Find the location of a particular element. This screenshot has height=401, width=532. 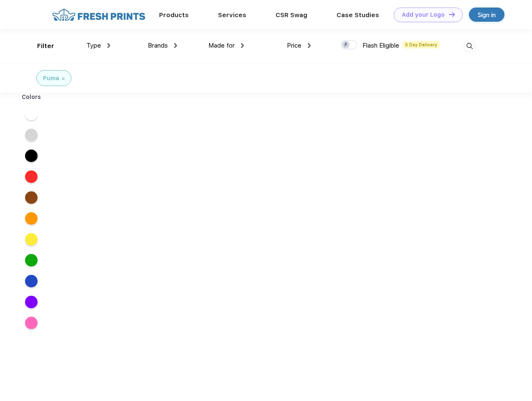

a: CSR Swag is located at coordinates (292, 15).